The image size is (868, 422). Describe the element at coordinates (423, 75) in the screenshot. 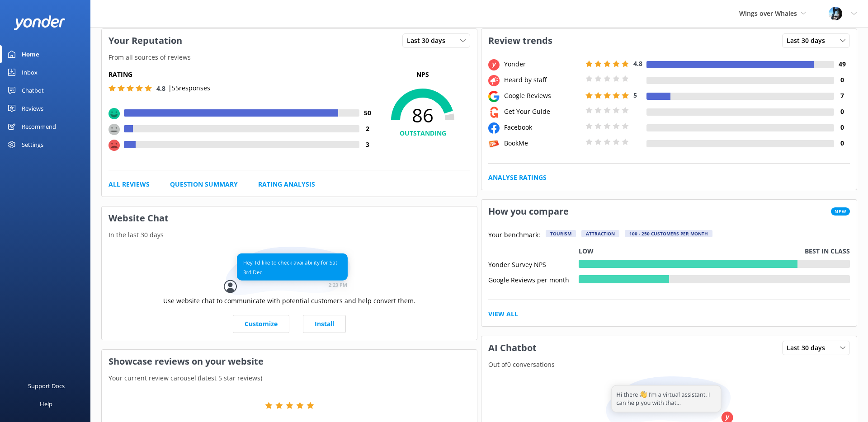

I see `p: NPS` at that location.